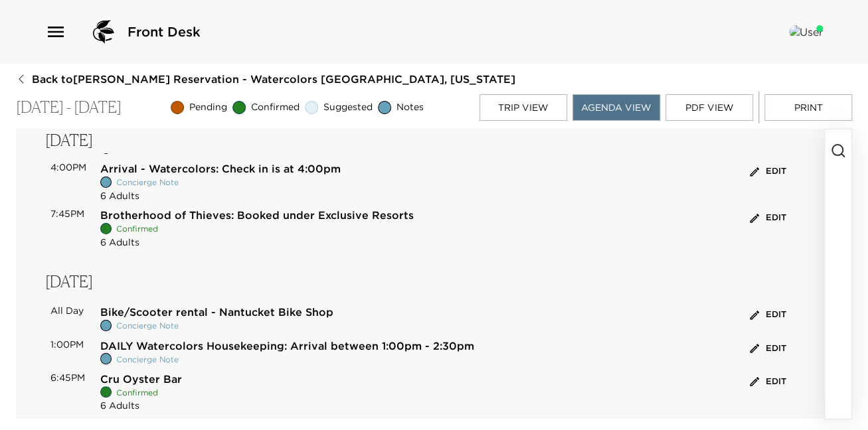 Image resolution: width=868 pixels, height=430 pixels. Describe the element at coordinates (75, 229) in the screenshot. I see `p: 7:45PM` at that location.